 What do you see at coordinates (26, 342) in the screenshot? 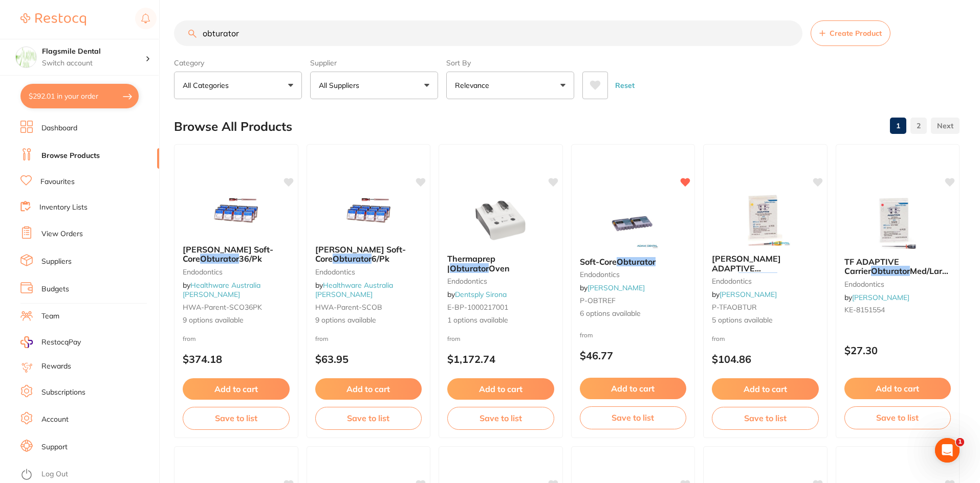
I see `img: RestocqPay` at bounding box center [26, 342].